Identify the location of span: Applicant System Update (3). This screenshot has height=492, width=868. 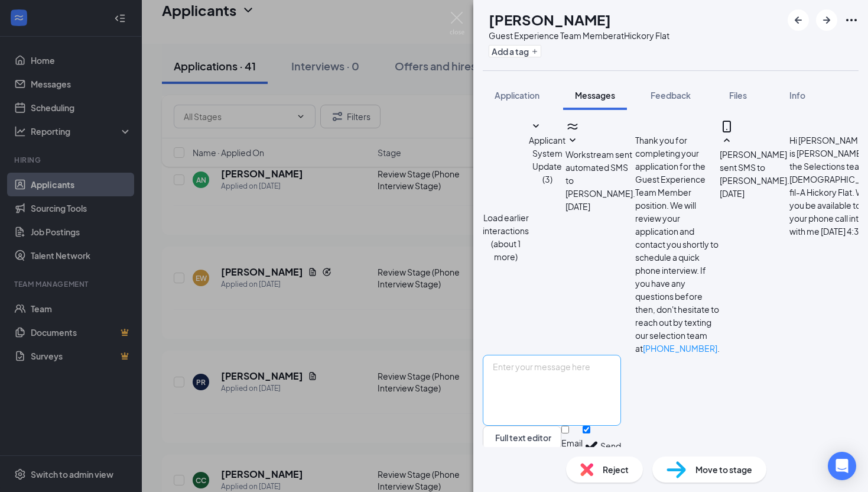
(547, 160).